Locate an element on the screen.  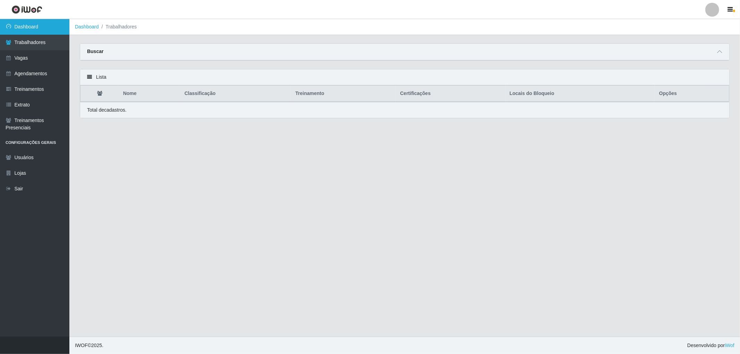
strong: Buscar is located at coordinates (95, 51).